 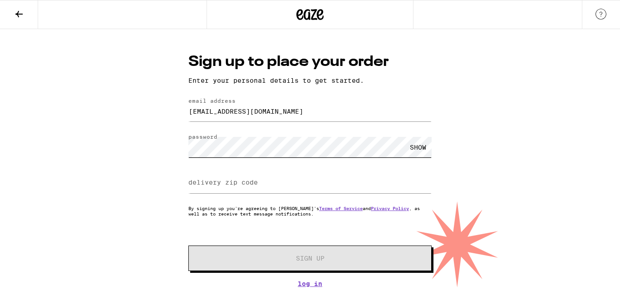 What do you see at coordinates (310, 80) in the screenshot?
I see `p: Enter your personal details to get started.` at bounding box center [310, 80].